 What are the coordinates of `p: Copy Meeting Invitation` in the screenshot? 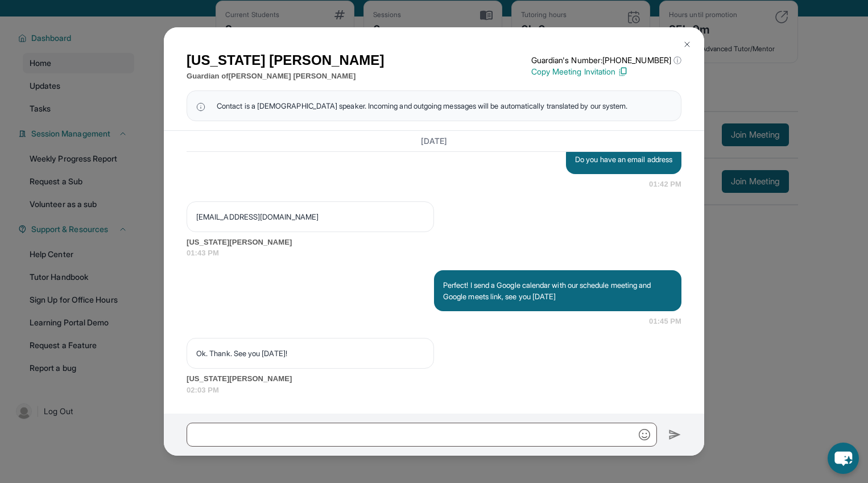 It's located at (607, 71).